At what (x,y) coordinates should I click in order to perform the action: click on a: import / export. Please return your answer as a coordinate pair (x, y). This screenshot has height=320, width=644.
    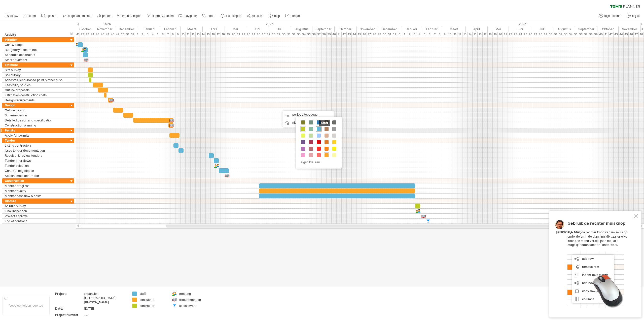
    Looking at the image, I should click on (130, 16).